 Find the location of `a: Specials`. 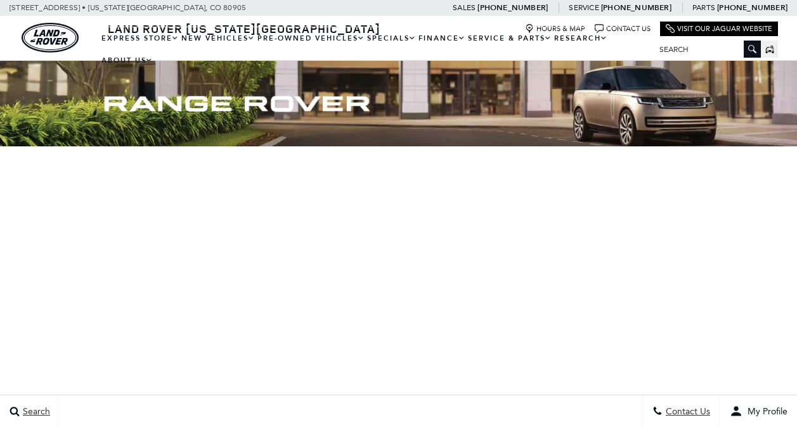

a: Specials is located at coordinates (391, 38).